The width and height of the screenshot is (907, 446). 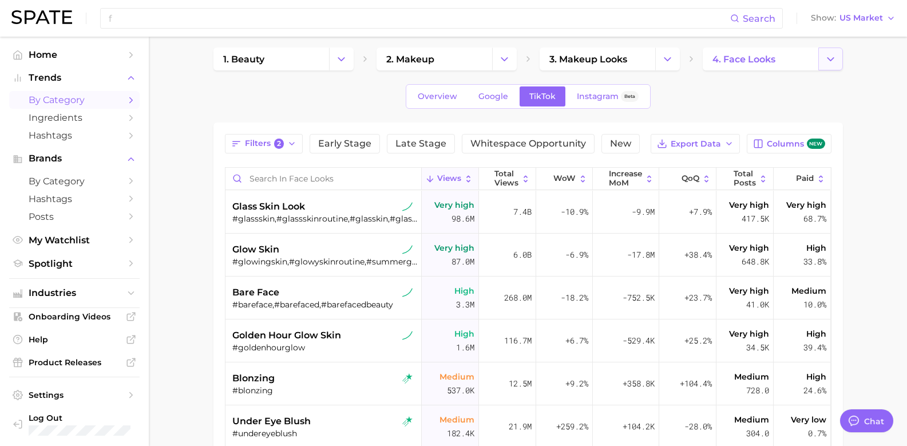 I want to click on img: SPATE, so click(x=42, y=17).